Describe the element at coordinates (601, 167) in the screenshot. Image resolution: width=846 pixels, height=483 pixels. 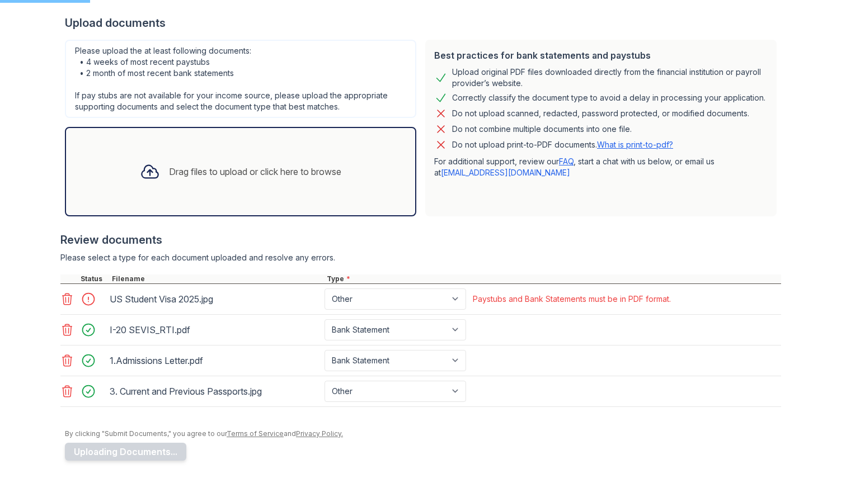
I see `p: For additional support, review our , start a chat with us below, or email us at` at that location.